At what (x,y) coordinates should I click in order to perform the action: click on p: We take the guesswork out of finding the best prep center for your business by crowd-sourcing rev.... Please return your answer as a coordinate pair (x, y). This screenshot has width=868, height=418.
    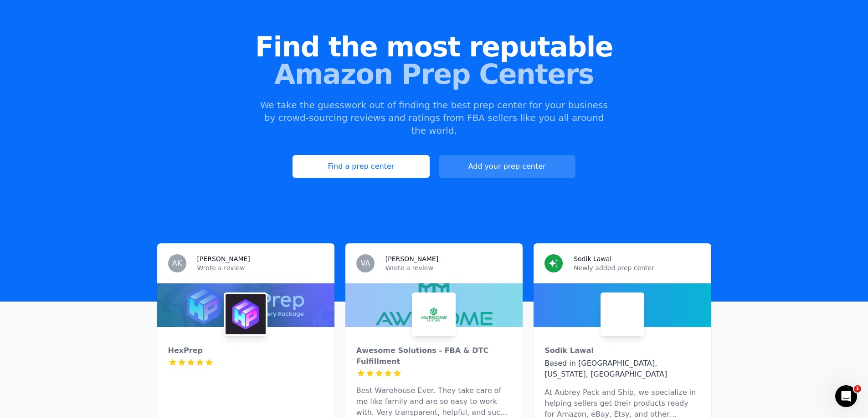
    Looking at the image, I should click on (434, 118).